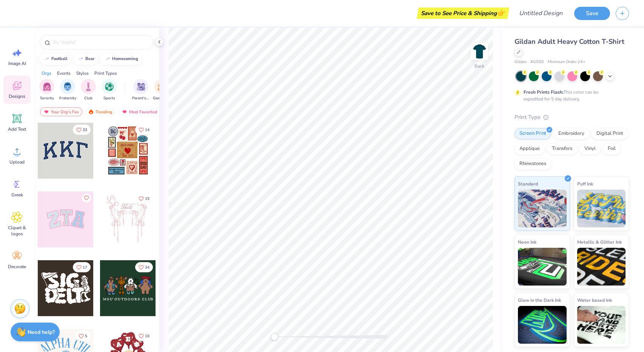 The height and width of the screenshot is (352, 644). What do you see at coordinates (100, 42) in the screenshot?
I see `input: Try "Alpha"` at bounding box center [100, 42].